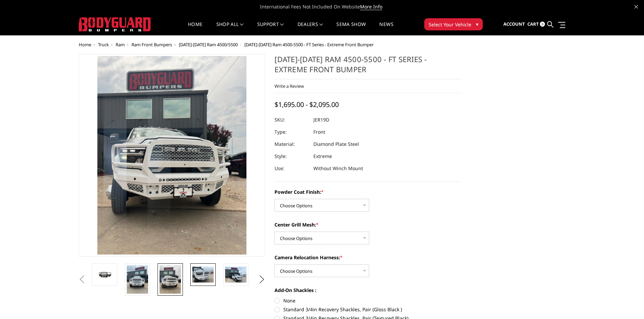 The width and height of the screenshot is (644, 319). I want to click on a: Ram Front Bumpers, so click(152, 45).